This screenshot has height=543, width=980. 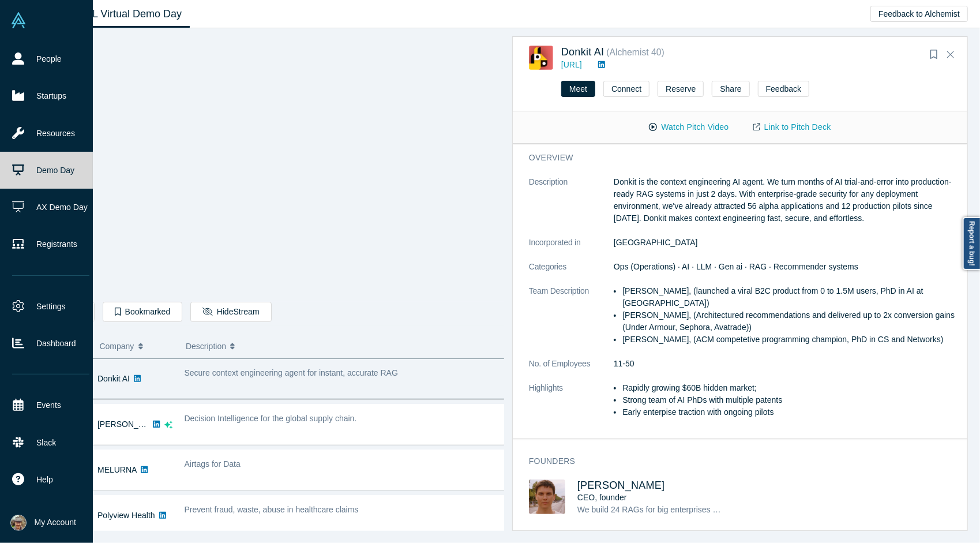 What do you see at coordinates (117, 346) in the screenshot?
I see `span: Company` at bounding box center [117, 346].